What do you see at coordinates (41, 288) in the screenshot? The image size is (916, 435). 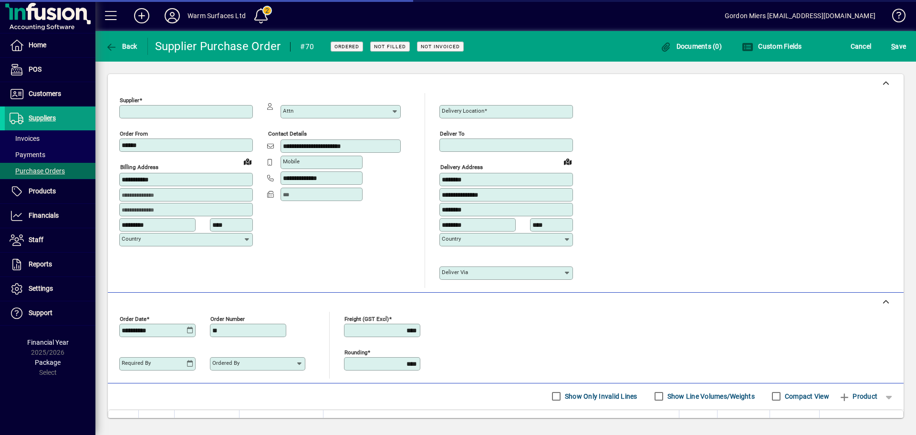 I see `span: Settings` at bounding box center [41, 288].